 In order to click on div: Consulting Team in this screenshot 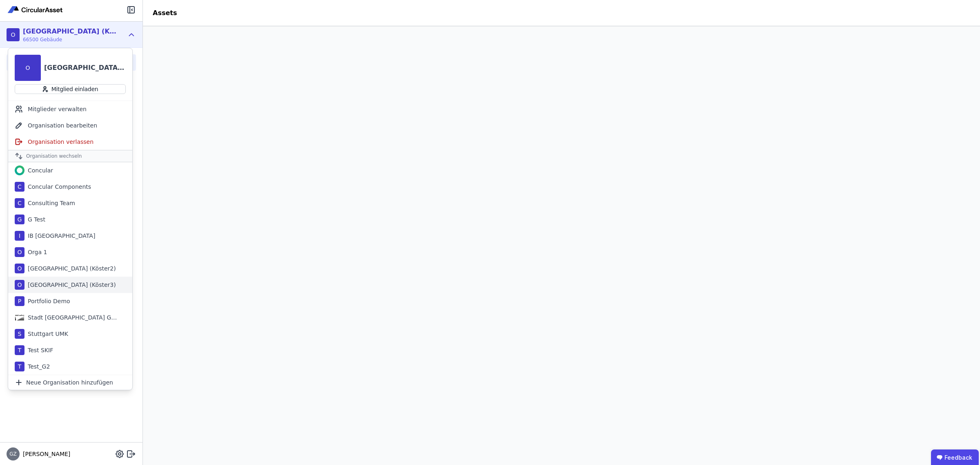, I will do `click(50, 203)`.